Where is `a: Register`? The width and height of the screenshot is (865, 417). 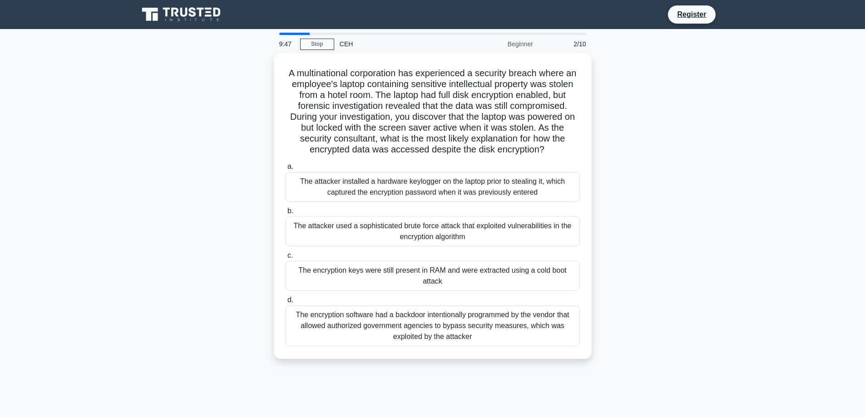 a: Register is located at coordinates (691, 14).